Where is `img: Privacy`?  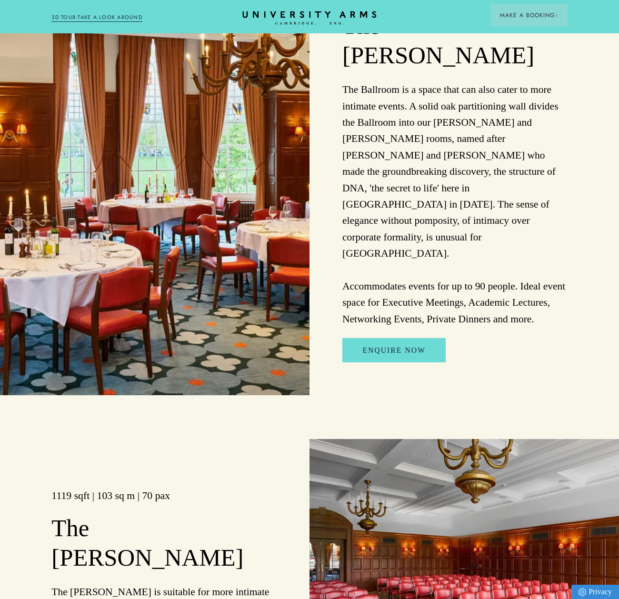
img: Privacy is located at coordinates (583, 592).